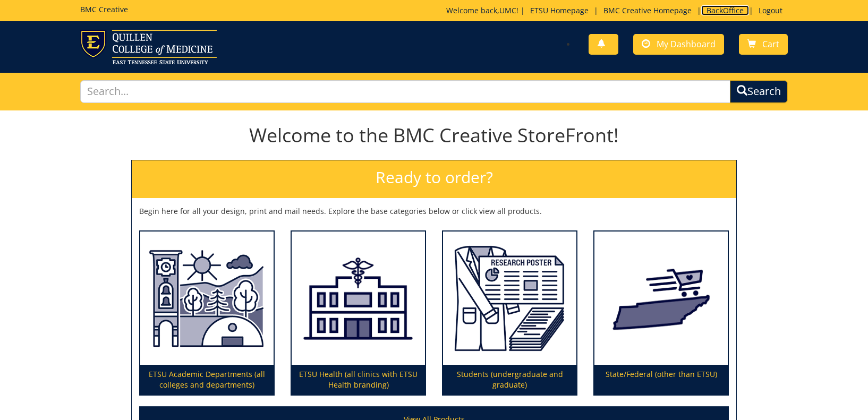 Image resolution: width=868 pixels, height=420 pixels. Describe the element at coordinates (206, 298) in the screenshot. I see `img: ETSU Academic Departments (all colleges and departments)` at that location.